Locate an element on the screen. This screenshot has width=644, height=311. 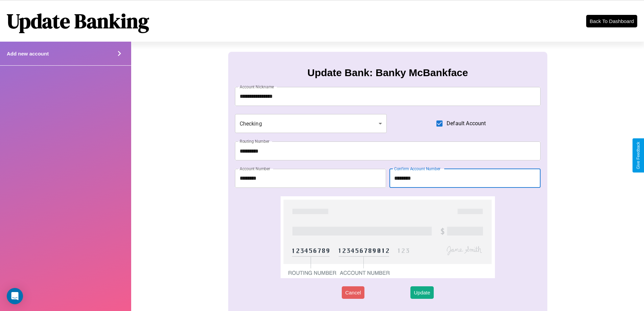
img: check is located at coordinates (387, 237).